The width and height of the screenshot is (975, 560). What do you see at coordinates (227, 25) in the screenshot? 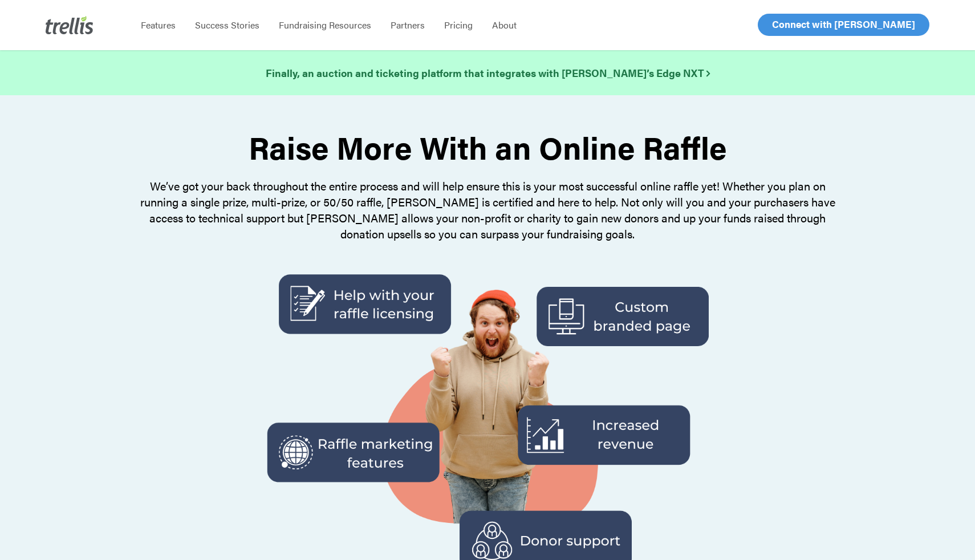
I see `a: Success Stories` at bounding box center [227, 25].